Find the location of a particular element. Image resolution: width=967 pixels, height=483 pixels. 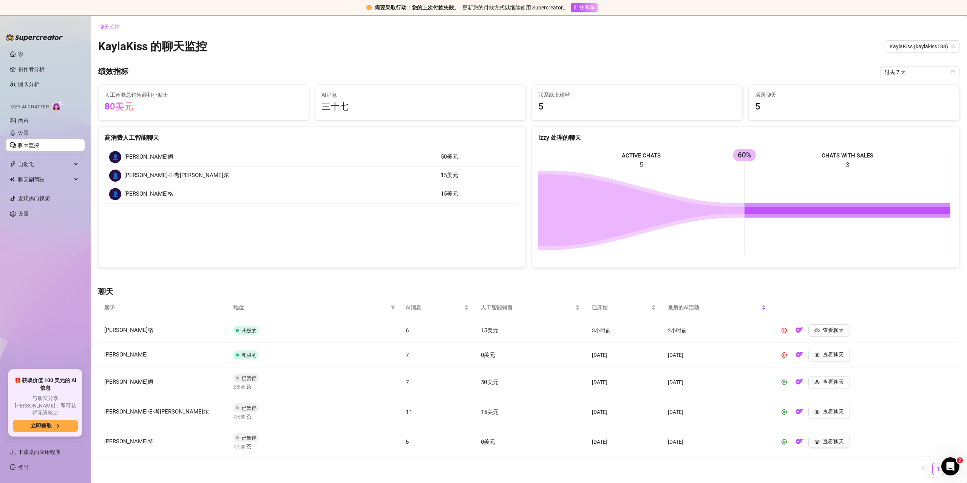

font: 活跃聊天 is located at coordinates (766, 95).